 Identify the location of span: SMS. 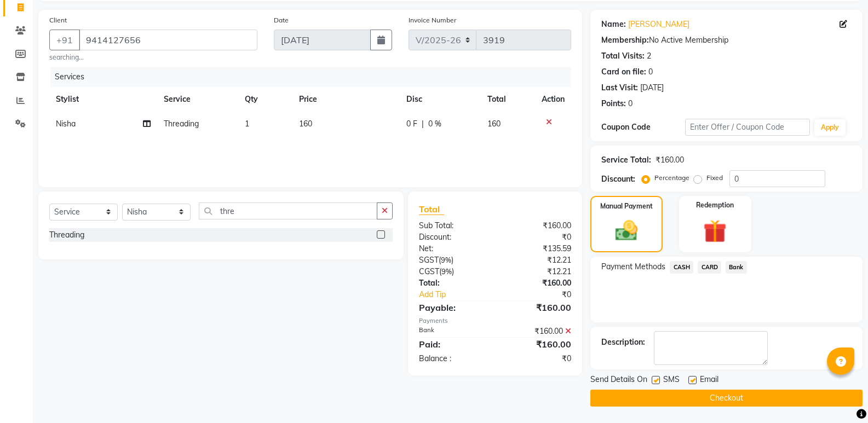
(672, 381).